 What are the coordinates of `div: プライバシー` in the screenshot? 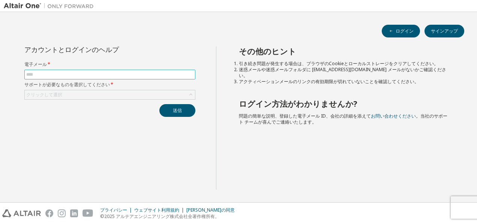 It's located at (117, 210).